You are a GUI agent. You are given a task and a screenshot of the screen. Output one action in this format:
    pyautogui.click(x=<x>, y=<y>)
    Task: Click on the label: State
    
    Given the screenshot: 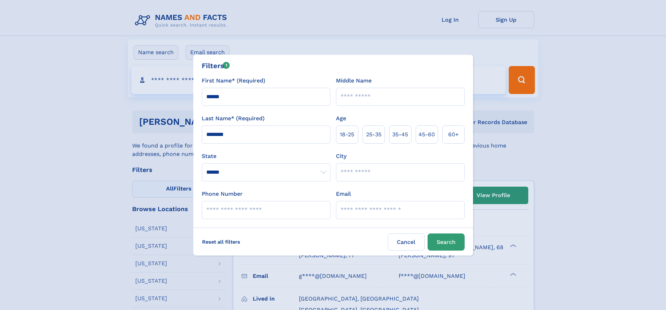 What is the action you would take?
    pyautogui.click(x=266, y=156)
    